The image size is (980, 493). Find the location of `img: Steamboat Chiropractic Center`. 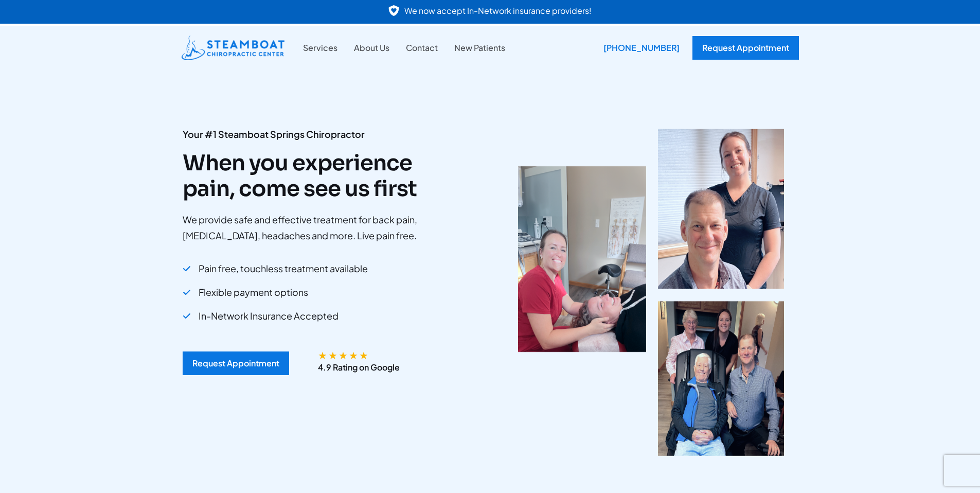

img: Steamboat Chiropractic Center is located at coordinates (233, 48).